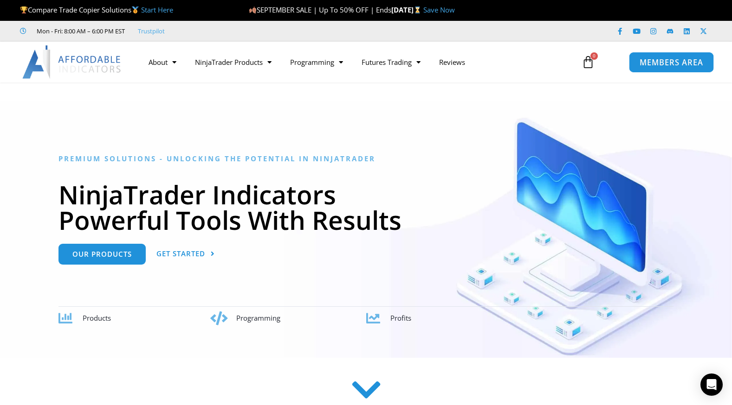 The height and width of the screenshot is (405, 732). Describe the element at coordinates (186, 254) in the screenshot. I see `a: Get Started` at that location.